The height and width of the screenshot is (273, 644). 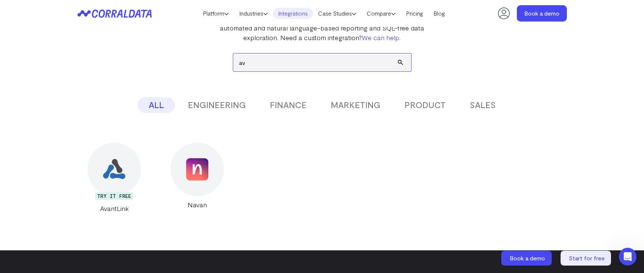 What do you see at coordinates (527, 258) in the screenshot?
I see `span: Book a demo` at bounding box center [527, 258].